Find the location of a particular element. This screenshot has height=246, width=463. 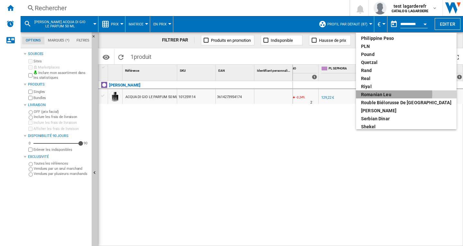

div: quetzal is located at coordinates (406, 62).